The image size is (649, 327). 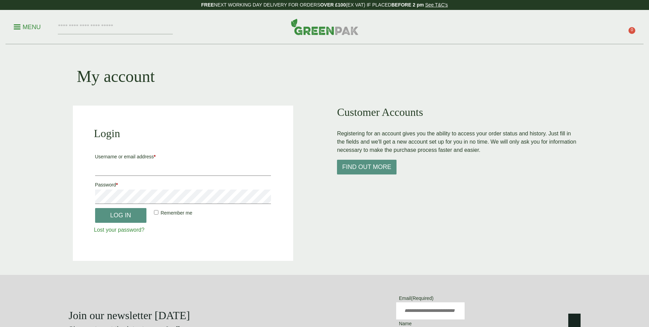 I want to click on a: See T&C's, so click(x=437, y=5).